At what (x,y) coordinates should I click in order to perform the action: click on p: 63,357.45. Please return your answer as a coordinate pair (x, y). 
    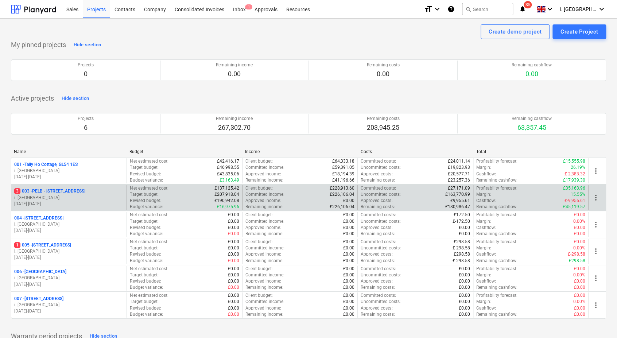
    Looking at the image, I should click on (532, 128).